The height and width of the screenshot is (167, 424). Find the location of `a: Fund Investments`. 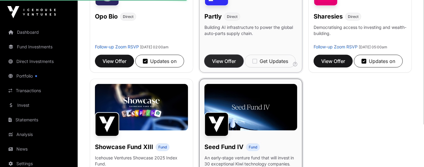

a: Fund Investments is located at coordinates (39, 47).